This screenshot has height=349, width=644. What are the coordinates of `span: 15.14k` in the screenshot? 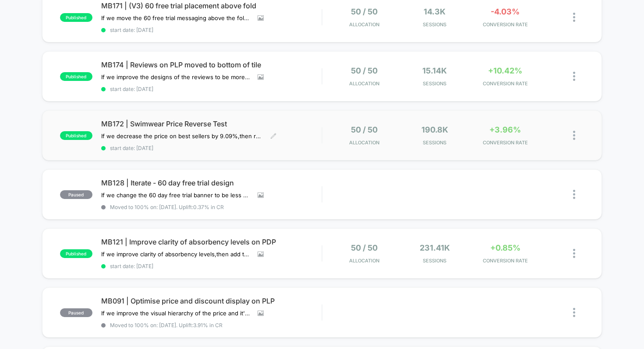 It's located at (435, 71).